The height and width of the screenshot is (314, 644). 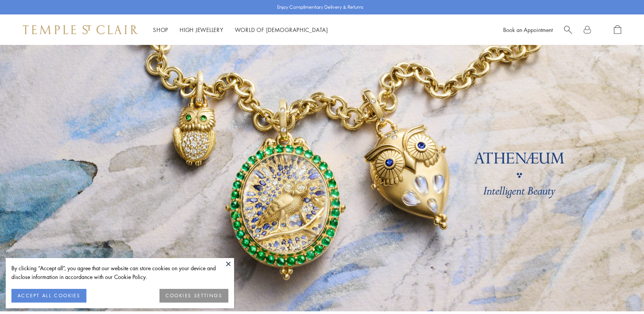 What do you see at coordinates (320, 7) in the screenshot?
I see `p: Enjoy Complimentary Delivery & Returns` at bounding box center [320, 7].